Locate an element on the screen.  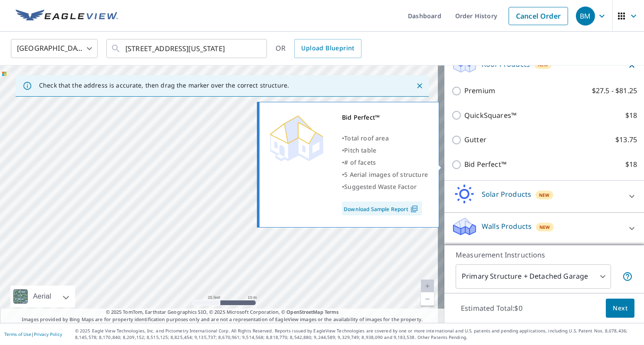
div: Solar ProductsNew is located at coordinates (544, 197).